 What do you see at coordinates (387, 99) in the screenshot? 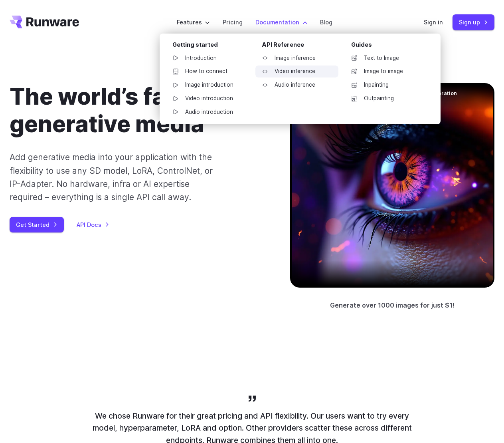
I see `a: Outpainting` at bounding box center [387, 99].